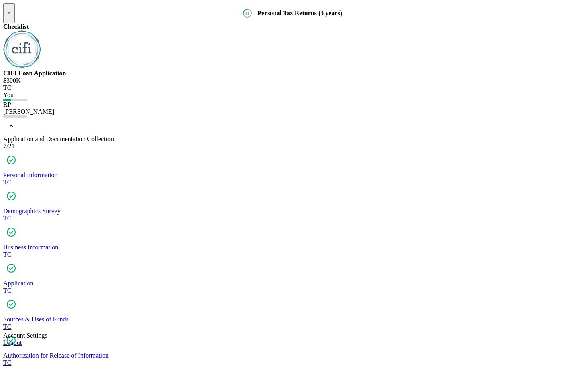 This screenshot has height=368, width=588. Describe the element at coordinates (294, 146) in the screenshot. I see `div: 7 / 21` at that location.